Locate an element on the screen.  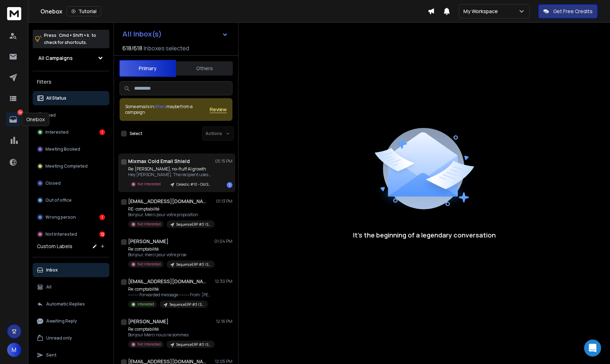
button: All is located at coordinates (71, 287).